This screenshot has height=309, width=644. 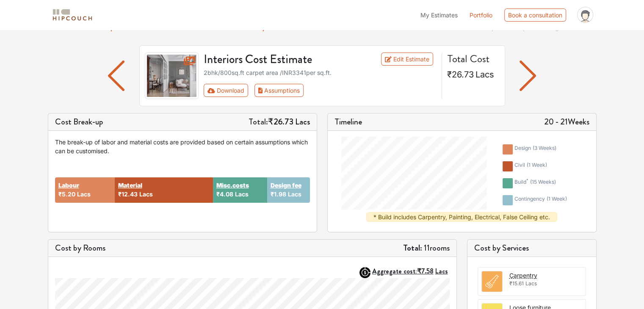 What do you see at coordinates (566, 122) in the screenshot?
I see `h5: 20 - 21 Weeks` at bounding box center [566, 122].